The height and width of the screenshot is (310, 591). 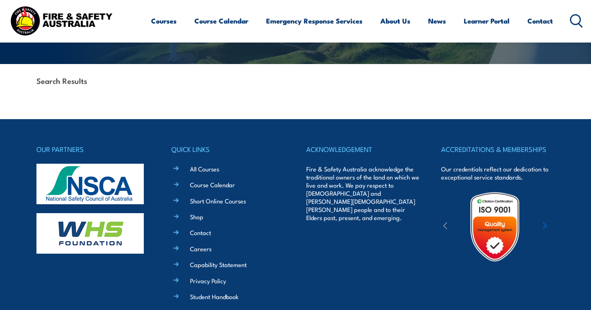 What do you see at coordinates (164, 21) in the screenshot?
I see `a: Courses` at bounding box center [164, 21].